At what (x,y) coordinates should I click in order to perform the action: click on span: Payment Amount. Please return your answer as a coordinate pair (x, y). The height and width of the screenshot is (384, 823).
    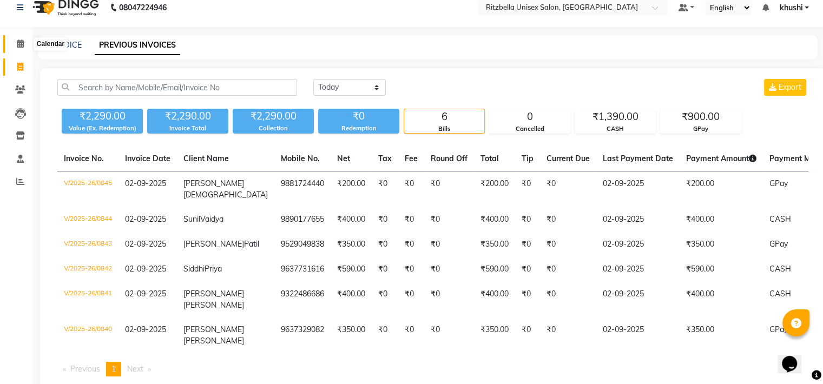
    Looking at the image, I should click on (721, 159).